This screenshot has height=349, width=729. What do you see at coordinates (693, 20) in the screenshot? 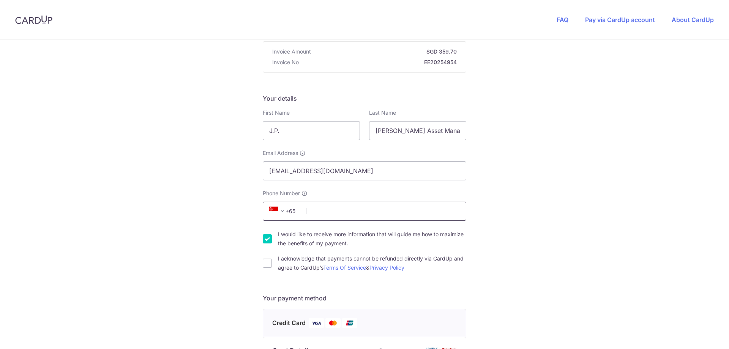
I see `a: About CardUp` at bounding box center [693, 20].